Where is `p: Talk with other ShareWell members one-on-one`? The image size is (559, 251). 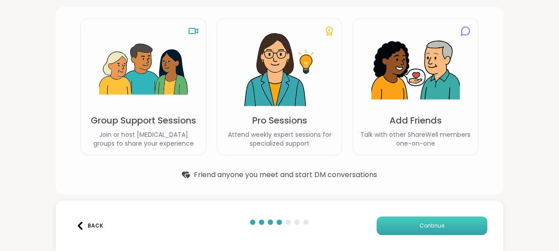 p: Talk with other ShareWell members one-on-one is located at coordinates (415, 139).